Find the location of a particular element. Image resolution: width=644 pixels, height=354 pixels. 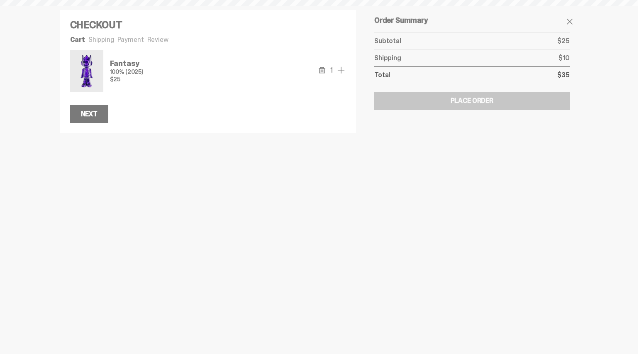

button: Next is located at coordinates (89, 114).